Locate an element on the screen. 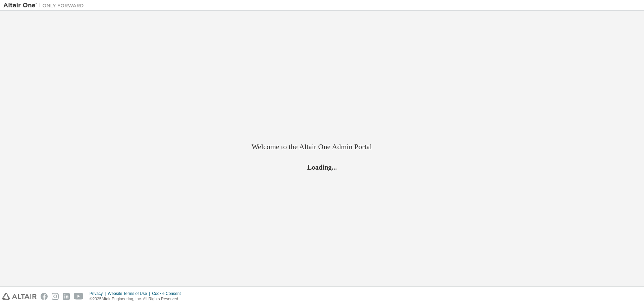 This screenshot has width=644, height=306. div: Cookie Consent is located at coordinates (168, 294).